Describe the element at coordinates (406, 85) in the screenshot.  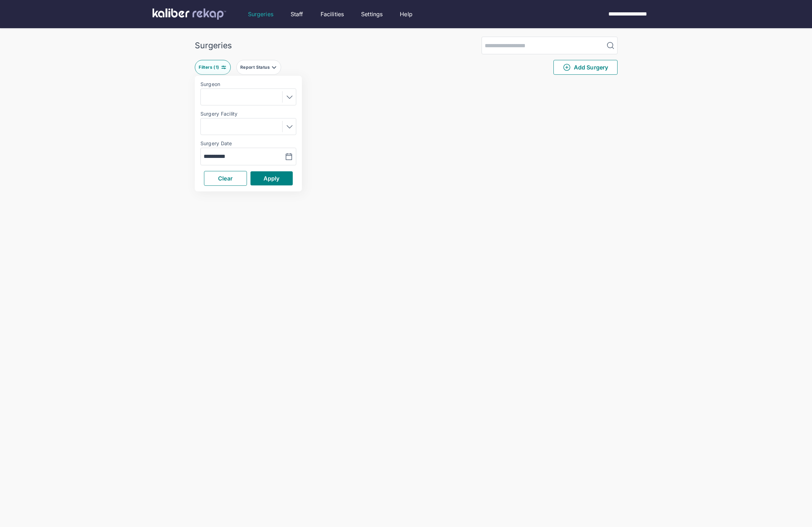
I see `div: 0 entries` at that location.